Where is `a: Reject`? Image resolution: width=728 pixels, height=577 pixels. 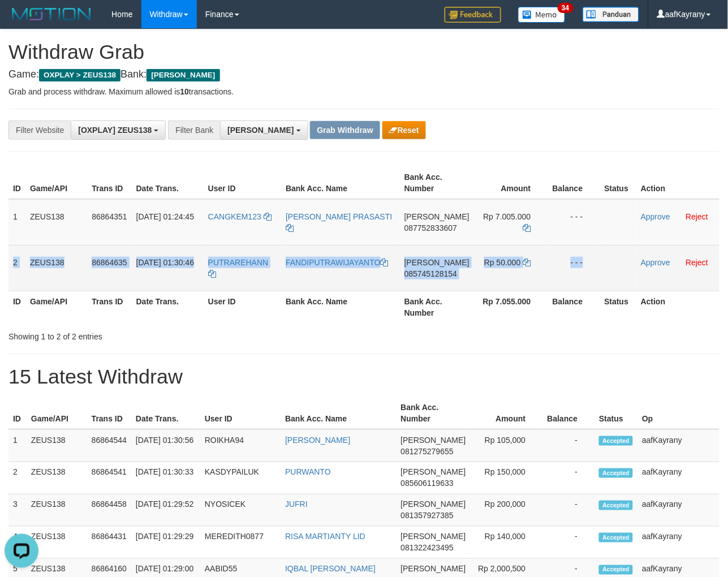
a: Reject is located at coordinates (698, 262).